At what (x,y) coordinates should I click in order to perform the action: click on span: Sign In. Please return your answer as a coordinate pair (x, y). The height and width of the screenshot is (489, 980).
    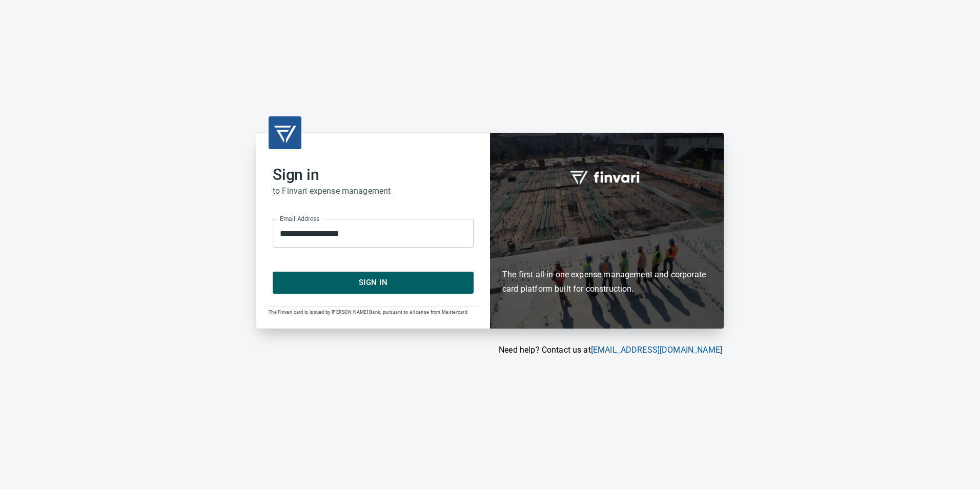
    Looking at the image, I should click on (373, 282).